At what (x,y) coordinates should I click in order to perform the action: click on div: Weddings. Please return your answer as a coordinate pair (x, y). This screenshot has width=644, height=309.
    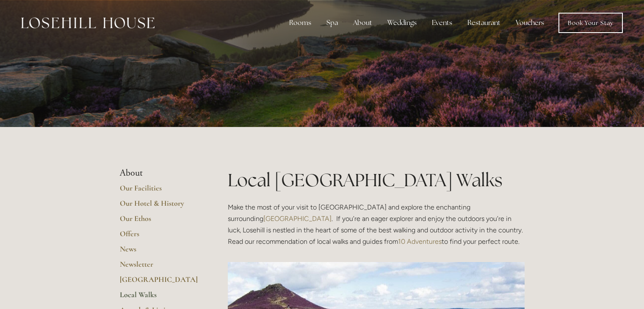
    Looking at the image, I should click on (402, 23).